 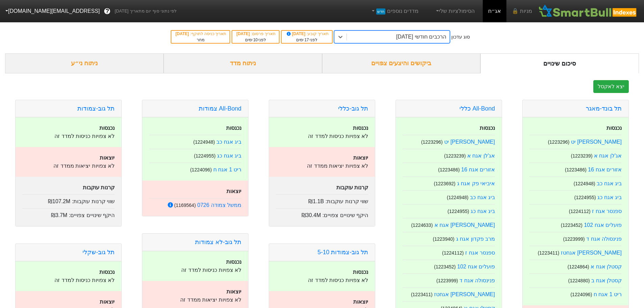 What do you see at coordinates (220, 205) in the screenshot?
I see `a: ממשל צמודה 0726` at bounding box center [220, 205].